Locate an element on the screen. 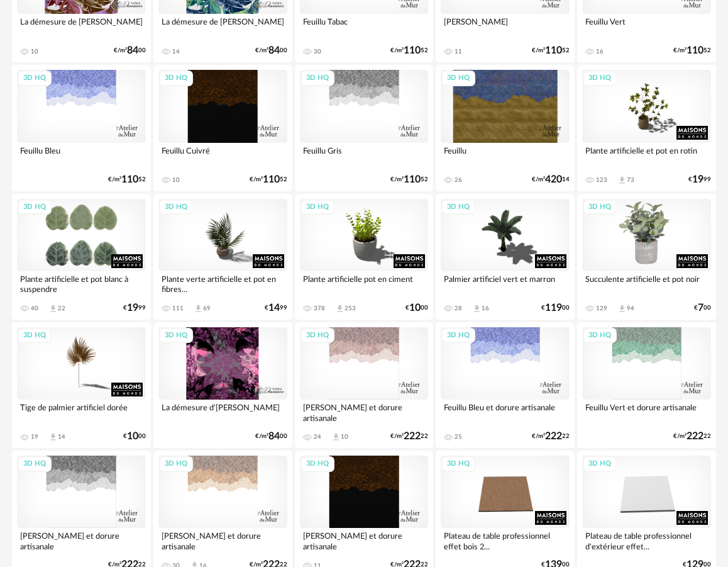  div: Palmier artificiel vert et marron is located at coordinates (505, 284).